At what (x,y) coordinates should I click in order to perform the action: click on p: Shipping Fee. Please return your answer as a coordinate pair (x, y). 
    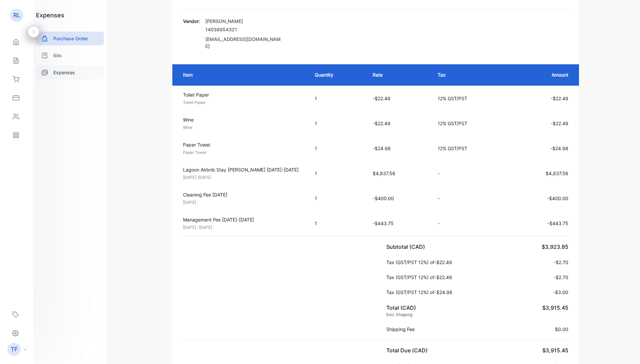
    Looking at the image, I should click on (401, 329).